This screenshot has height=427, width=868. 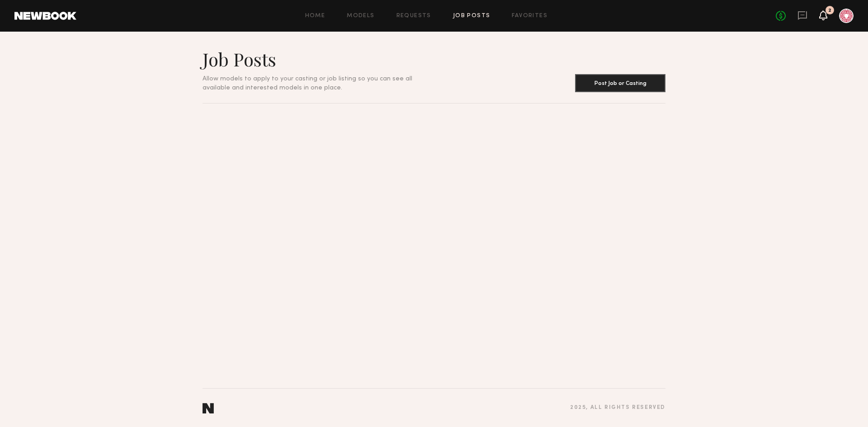 What do you see at coordinates (620, 84) in the screenshot?
I see `button: Post Job or Casting` at bounding box center [620, 84].